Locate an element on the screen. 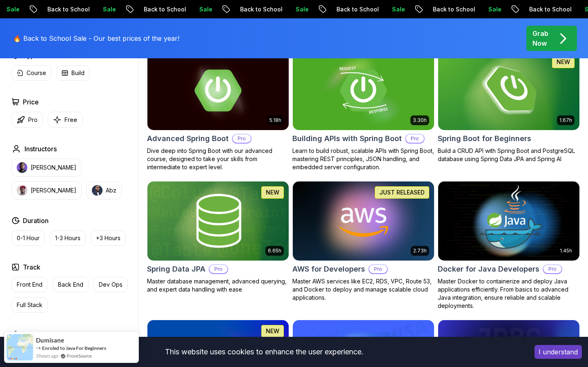 Image resolution: width=588 pixels, height=367 pixels. h2: Spring Data JPA is located at coordinates (176, 269).